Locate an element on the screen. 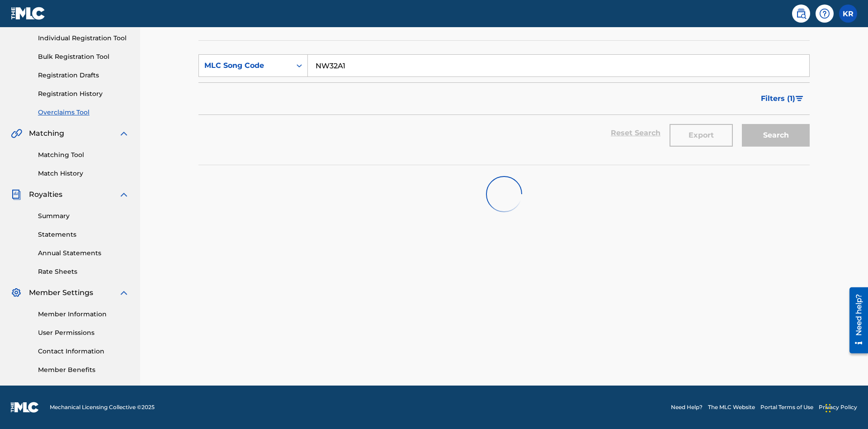 Image resolution: width=868 pixels, height=429 pixels. a: Overclaims Tool is located at coordinates (83, 112).